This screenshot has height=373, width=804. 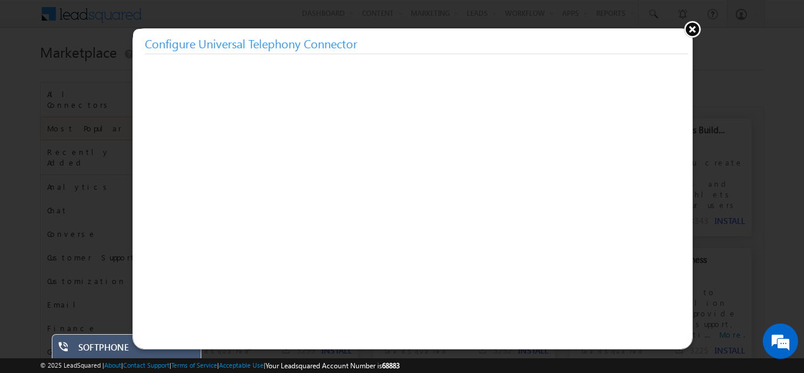 I want to click on a: Terms of Service, so click(x=194, y=364).